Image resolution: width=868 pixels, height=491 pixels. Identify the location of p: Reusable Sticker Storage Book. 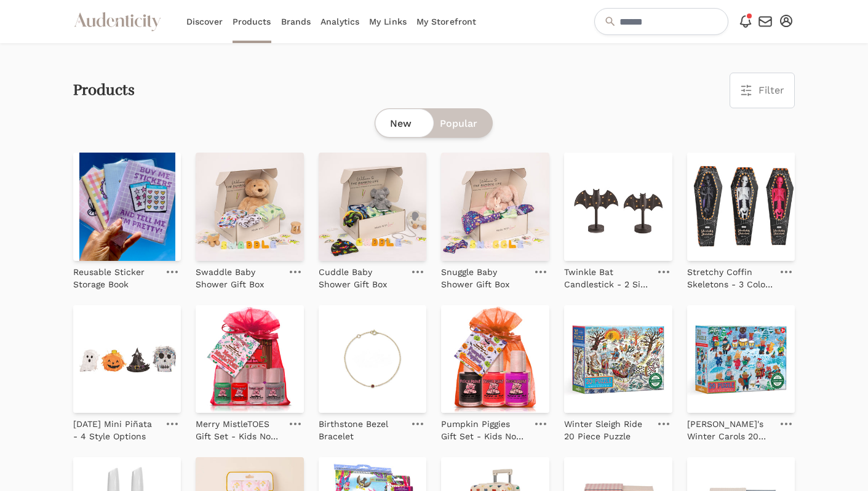
(116, 278).